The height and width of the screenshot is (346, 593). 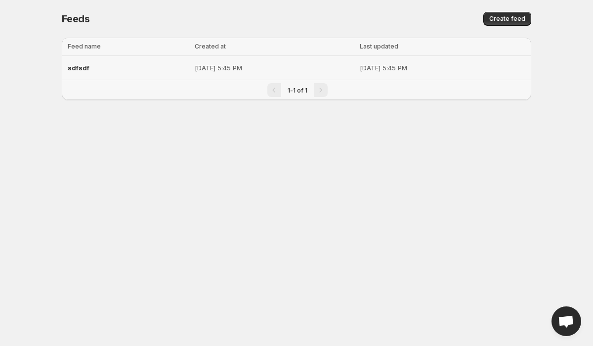 What do you see at coordinates (507, 19) in the screenshot?
I see `span: Create feed` at bounding box center [507, 19].